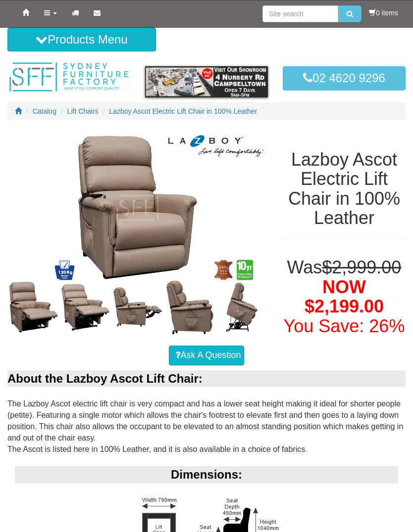 This screenshot has width=413, height=532. I want to click on span: Lazboy Ascot Electric Lift Chair in 100% Leather, so click(183, 111).